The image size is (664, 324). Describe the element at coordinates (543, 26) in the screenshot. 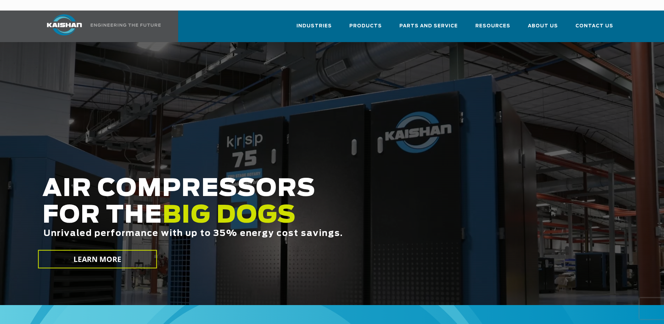

I see `span: About Us` at that location.